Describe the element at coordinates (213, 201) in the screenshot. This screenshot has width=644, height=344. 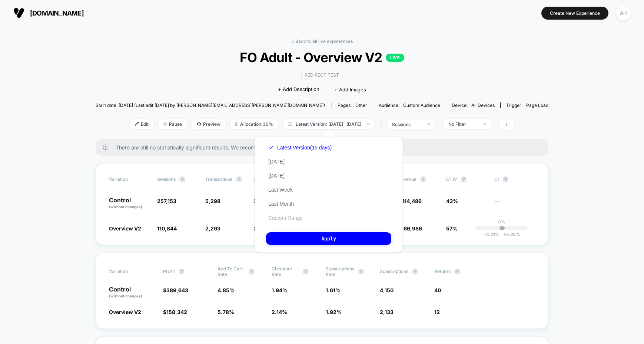
I see `span: 5,298` at that location.